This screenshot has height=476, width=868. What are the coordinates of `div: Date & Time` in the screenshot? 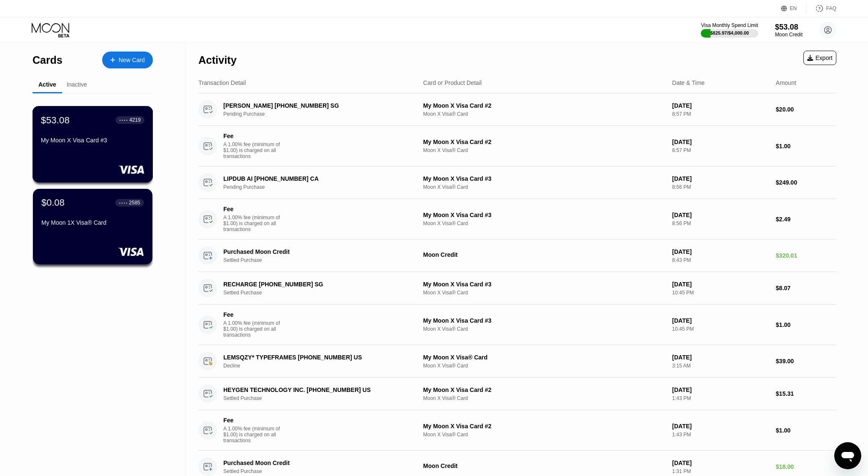 It's located at (688, 82).